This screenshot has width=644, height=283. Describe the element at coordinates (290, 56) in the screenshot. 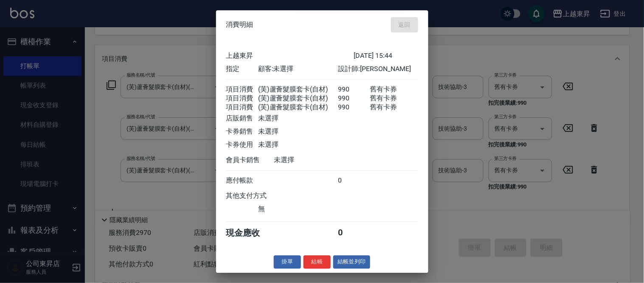

I see `div: 上越東昇` at that location.